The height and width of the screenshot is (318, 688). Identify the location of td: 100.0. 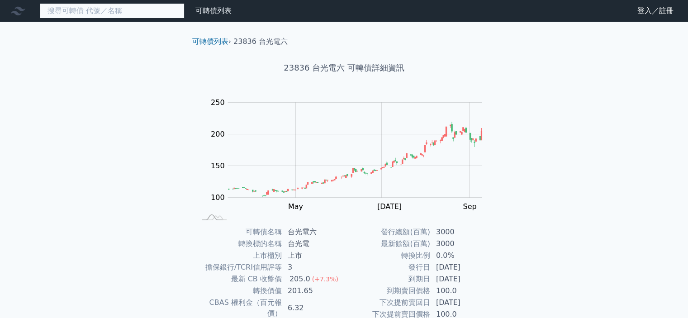
(461, 291).